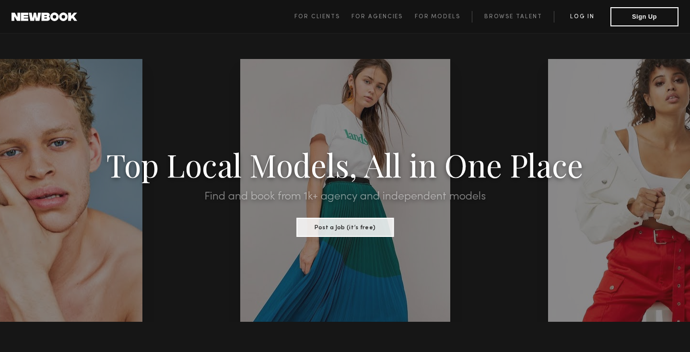 Image resolution: width=690 pixels, height=352 pixels. Describe the element at coordinates (437, 17) in the screenshot. I see `span: For Models` at that location.